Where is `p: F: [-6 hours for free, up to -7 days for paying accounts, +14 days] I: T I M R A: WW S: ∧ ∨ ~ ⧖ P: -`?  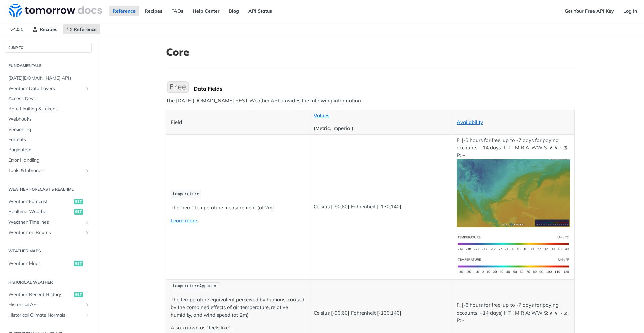 p: F: [-6 hours for free, up to -7 days for paying accounts, +14 days] I: T I M R A: WW S: ∧ ∨ ~ ⧖ P: - is located at coordinates (513, 313).